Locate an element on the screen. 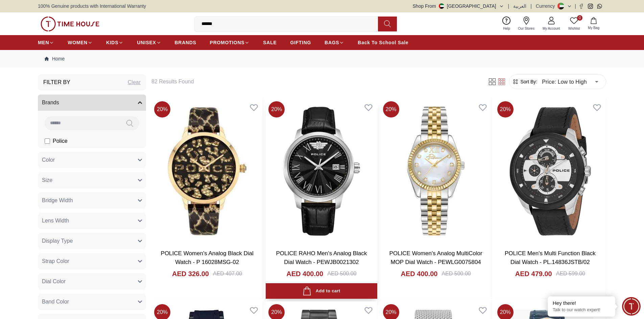  span: Lens Width is located at coordinates (56, 221).